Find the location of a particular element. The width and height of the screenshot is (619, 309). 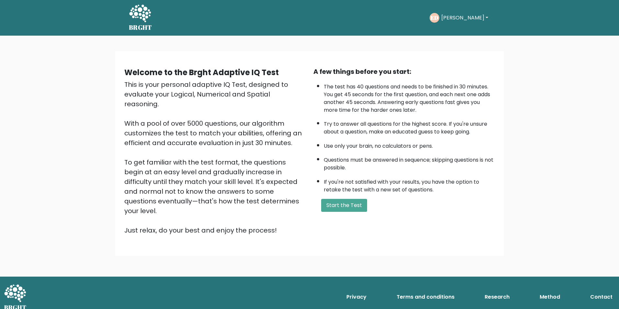

a: Terms and conditions is located at coordinates (426, 297).